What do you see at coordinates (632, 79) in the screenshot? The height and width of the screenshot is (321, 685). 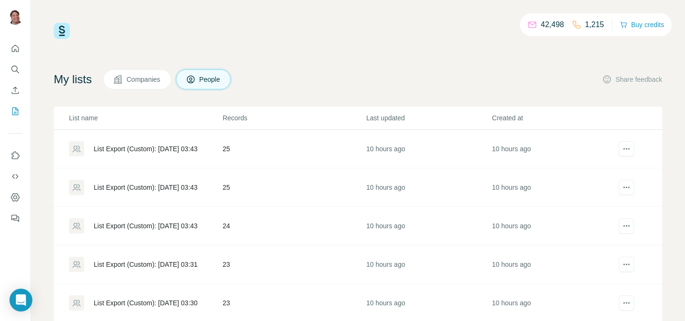 I see `button: Share feedback` at bounding box center [632, 79].